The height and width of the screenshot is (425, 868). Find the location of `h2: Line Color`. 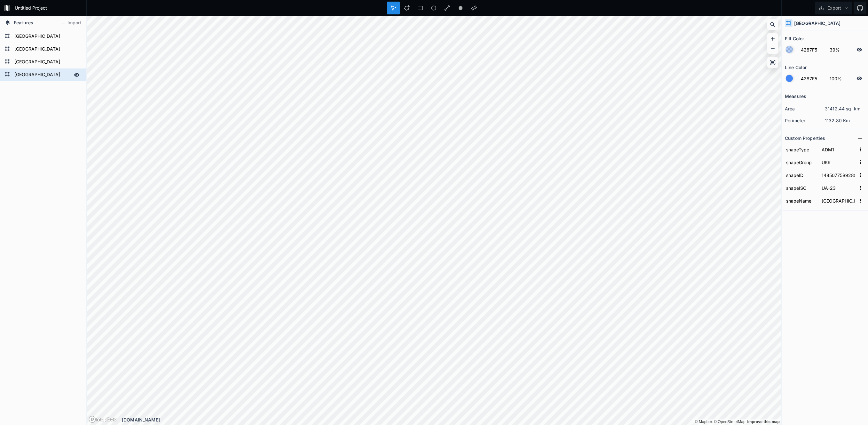

h2: Line Color is located at coordinates (796, 67).